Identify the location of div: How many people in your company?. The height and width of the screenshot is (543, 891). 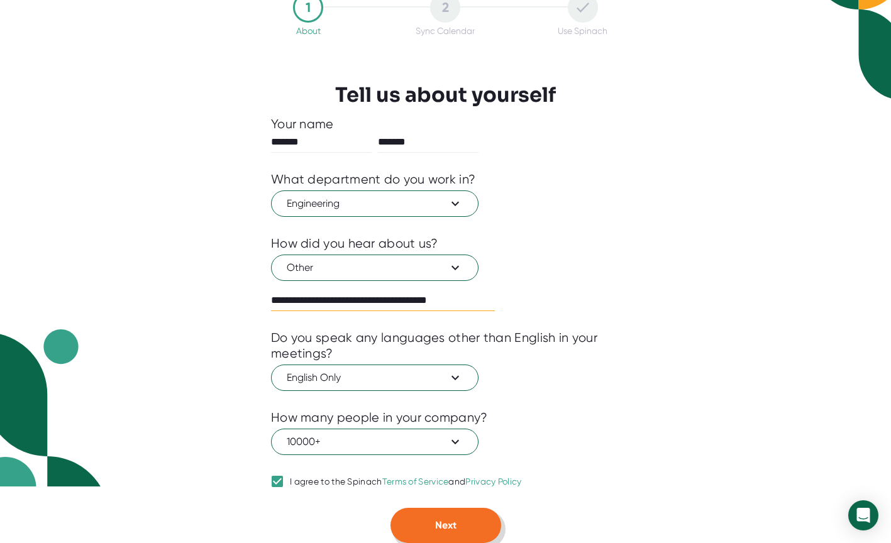
(379, 417).